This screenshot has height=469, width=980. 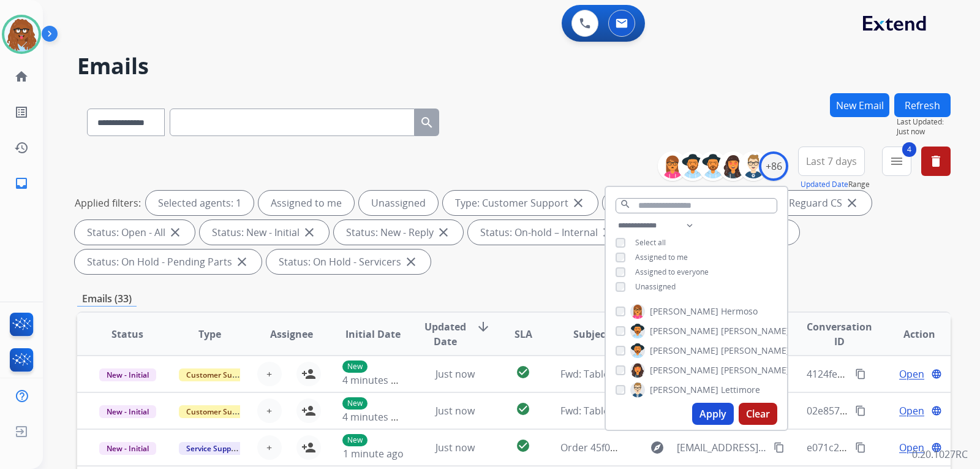 I want to click on span: Assignee, so click(x=292, y=334).